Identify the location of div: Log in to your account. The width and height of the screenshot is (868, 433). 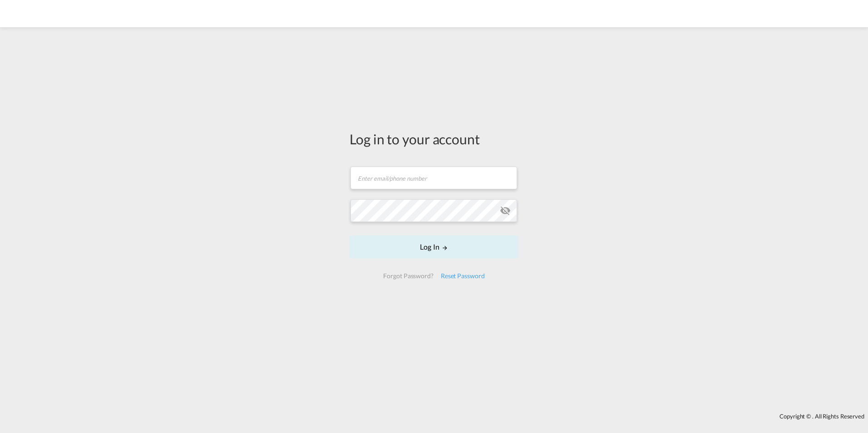
(434, 139).